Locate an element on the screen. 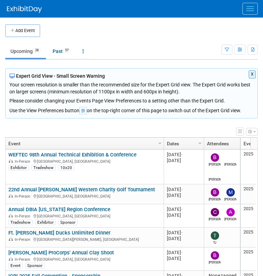 The height and width of the screenshot is (276, 263). div: Kristin Elliott is located at coordinates (214, 179).